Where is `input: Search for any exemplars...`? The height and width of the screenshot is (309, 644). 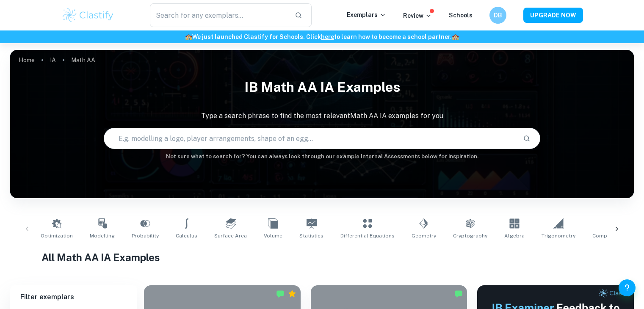
input: Search for any exemplars... is located at coordinates (219, 15).